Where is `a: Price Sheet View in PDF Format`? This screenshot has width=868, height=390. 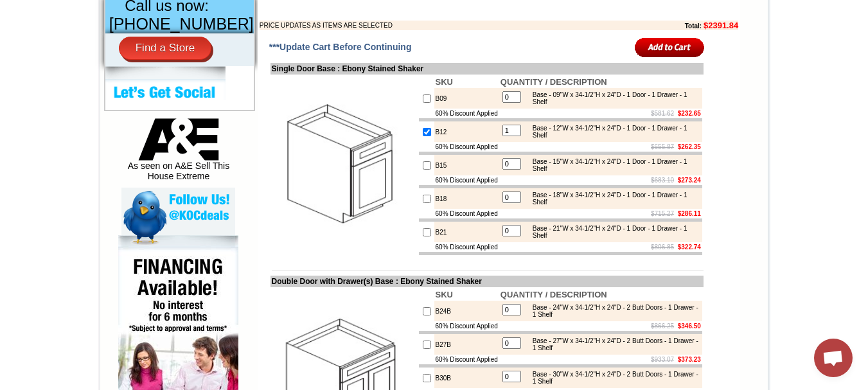
a: Price Sheet View in PDF Format is located at coordinates (59, 7).